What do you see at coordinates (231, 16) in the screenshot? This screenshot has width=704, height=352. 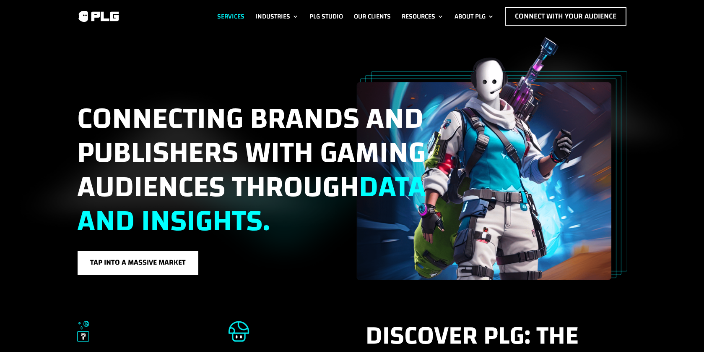 I see `a: Services` at bounding box center [231, 16].